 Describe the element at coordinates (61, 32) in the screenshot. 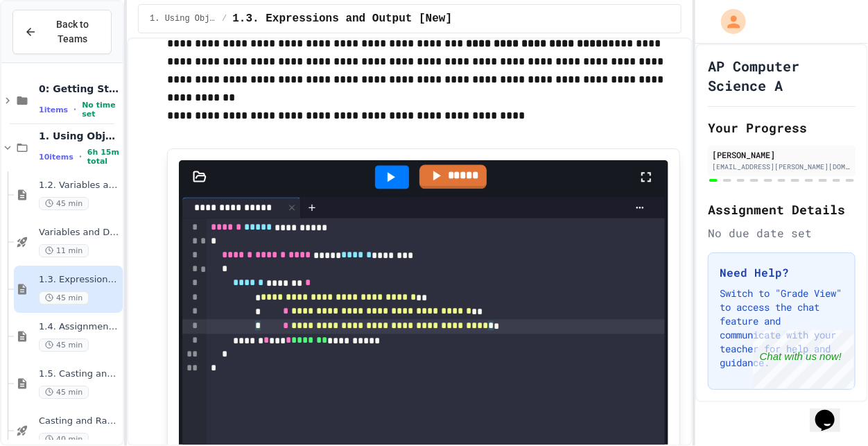

I see `button: Back to Teams` at that location.